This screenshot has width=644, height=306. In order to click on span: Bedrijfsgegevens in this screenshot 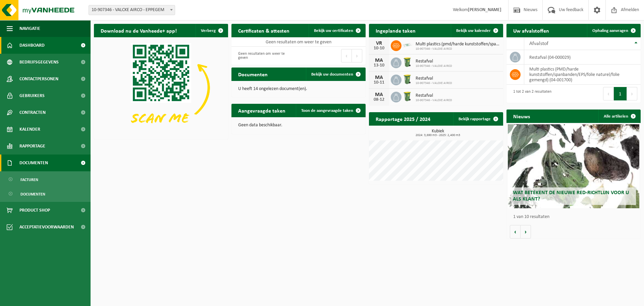, I will do `click(39, 62)`.